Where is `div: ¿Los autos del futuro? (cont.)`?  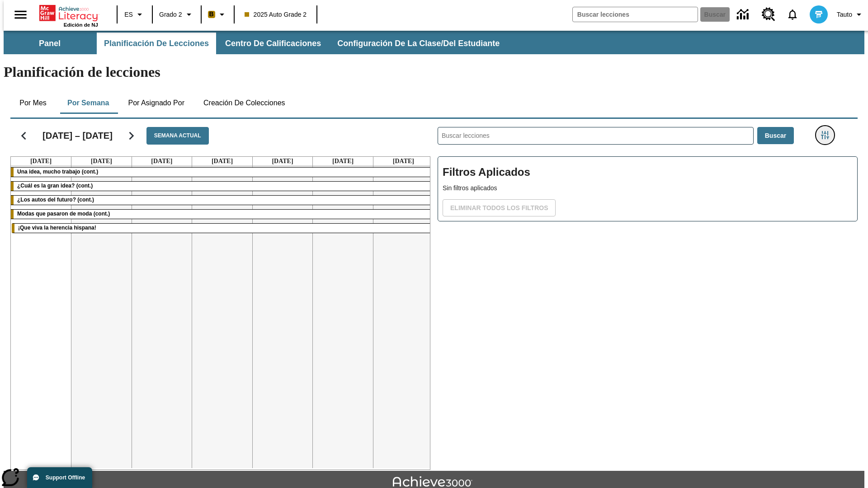 div: ¿Los autos del futuro? (cont.) is located at coordinates (222, 200).